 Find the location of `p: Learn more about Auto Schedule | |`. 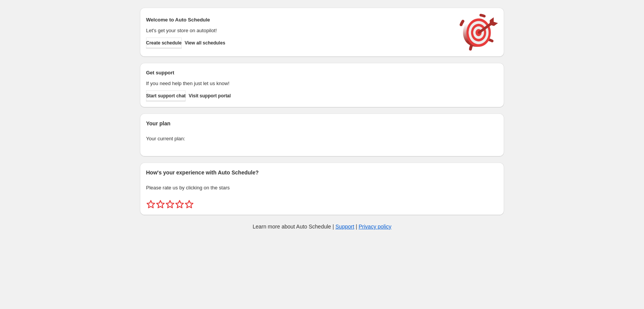

p: Learn more about Auto Schedule | | is located at coordinates (322, 227).